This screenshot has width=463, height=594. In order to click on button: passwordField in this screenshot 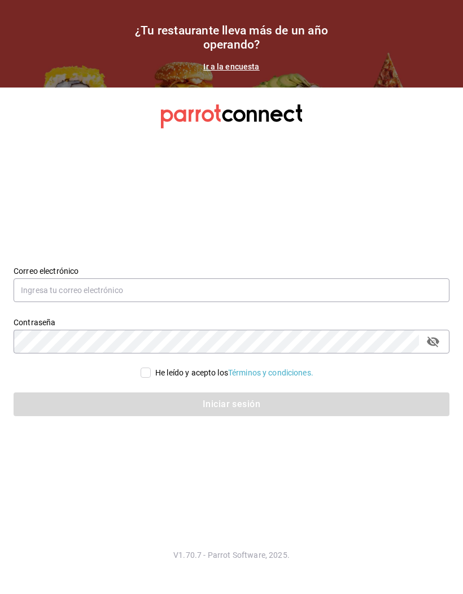, I will do `click(433, 342)`.